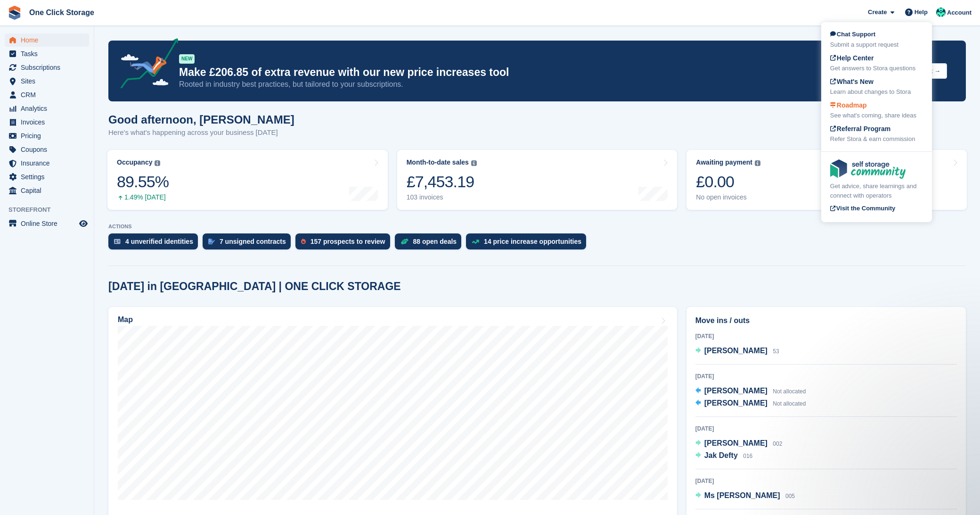 The height and width of the screenshot is (515, 980). I want to click on p: Rooted in industry best practices, but tailored to your subscriptions., so click(531, 84).